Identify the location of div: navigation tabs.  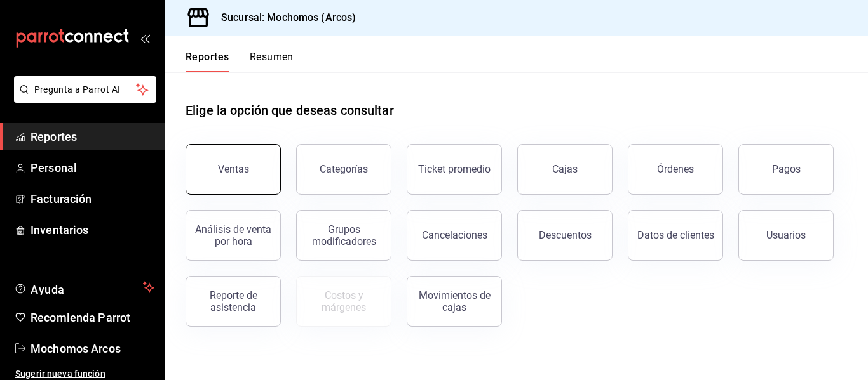
(239, 62).